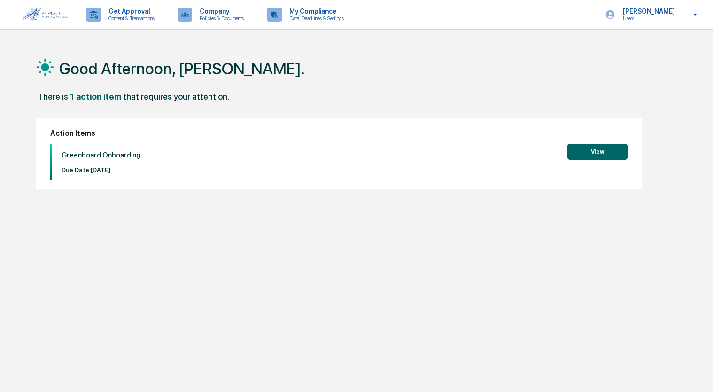  Describe the element at coordinates (598, 152) in the screenshot. I see `button: View` at that location.